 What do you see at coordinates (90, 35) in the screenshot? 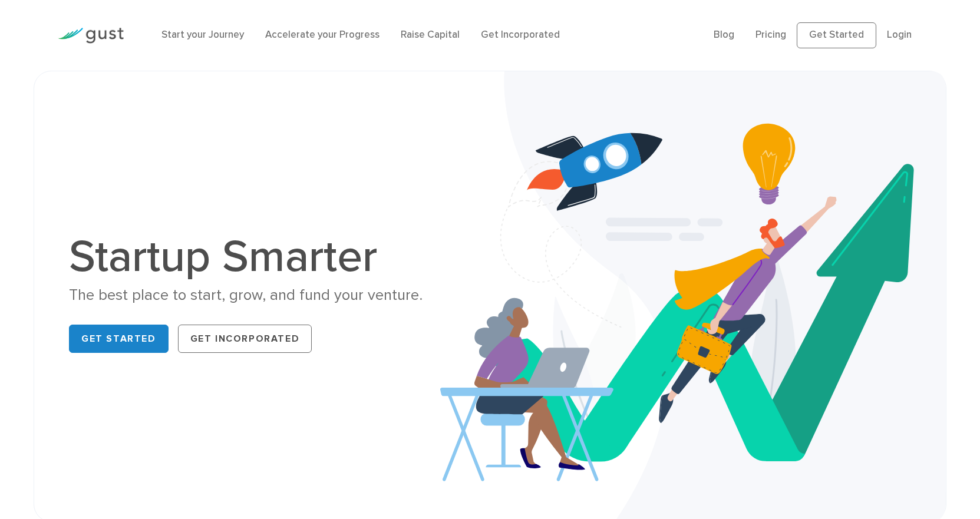
I see `img: Gust Logo` at bounding box center [90, 35].